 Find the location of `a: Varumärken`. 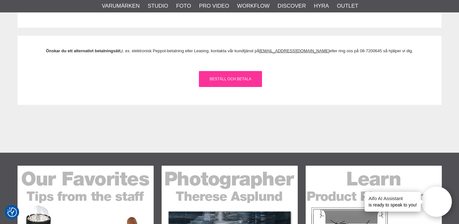

a: Varumärken is located at coordinates (121, 6).